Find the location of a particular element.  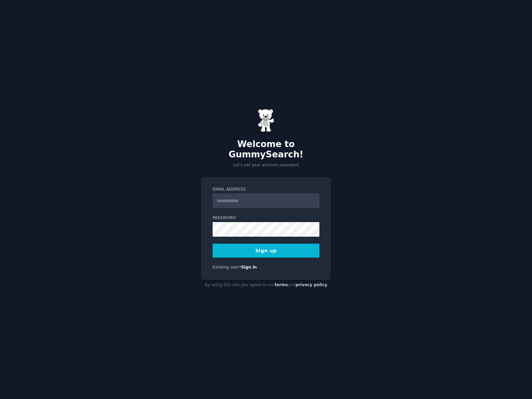

label: Password is located at coordinates (266, 218).